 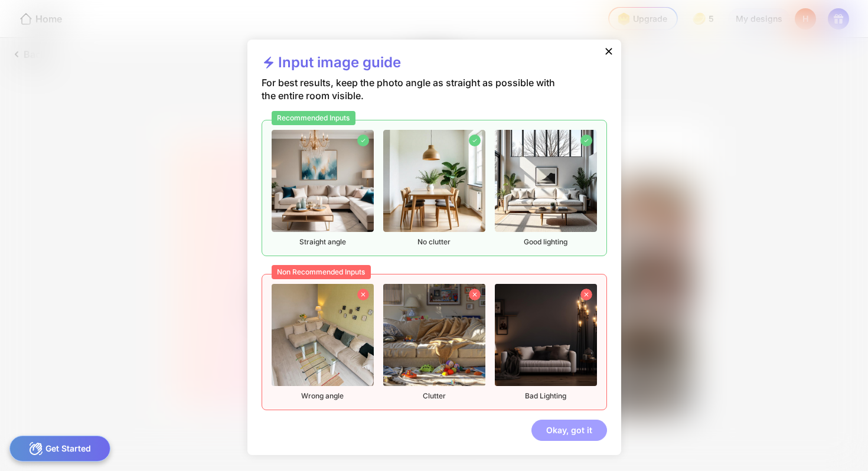 What do you see at coordinates (323, 342) in the screenshot?
I see `div: Wrong angle` at bounding box center [323, 342].